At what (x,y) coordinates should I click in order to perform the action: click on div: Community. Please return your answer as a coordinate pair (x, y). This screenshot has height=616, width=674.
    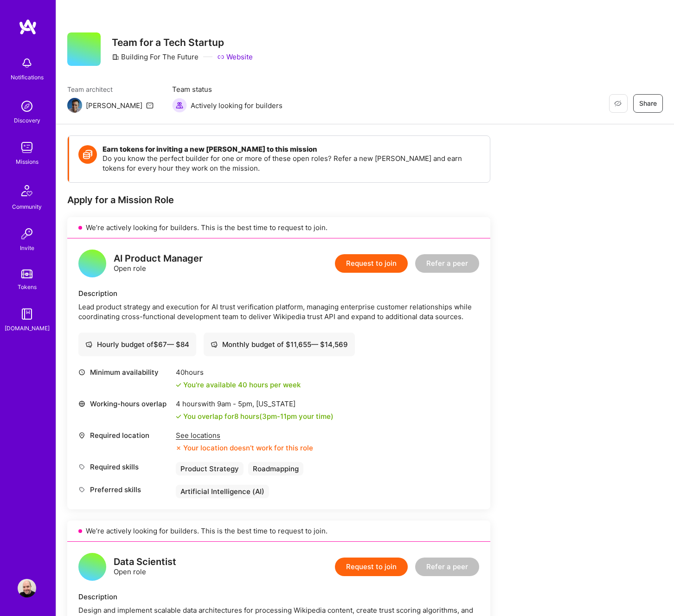
    Looking at the image, I should click on (27, 207).